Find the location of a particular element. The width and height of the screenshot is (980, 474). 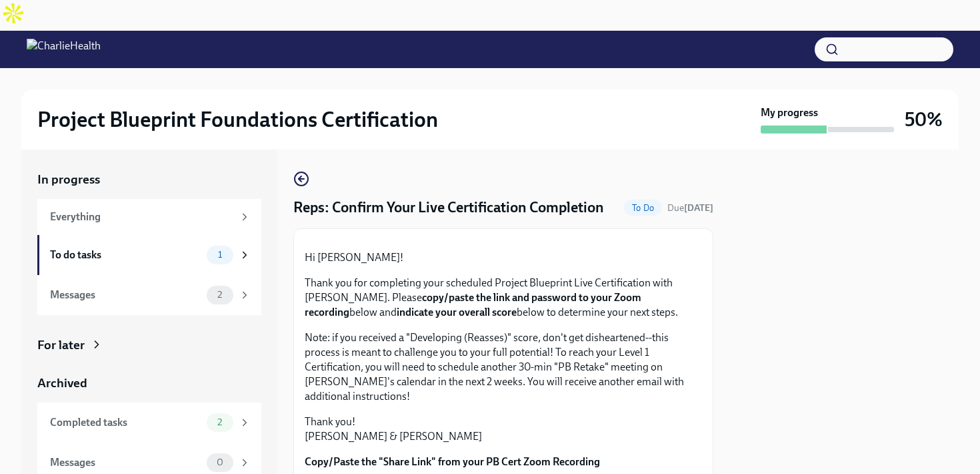

div: To do tasks is located at coordinates (126, 255).